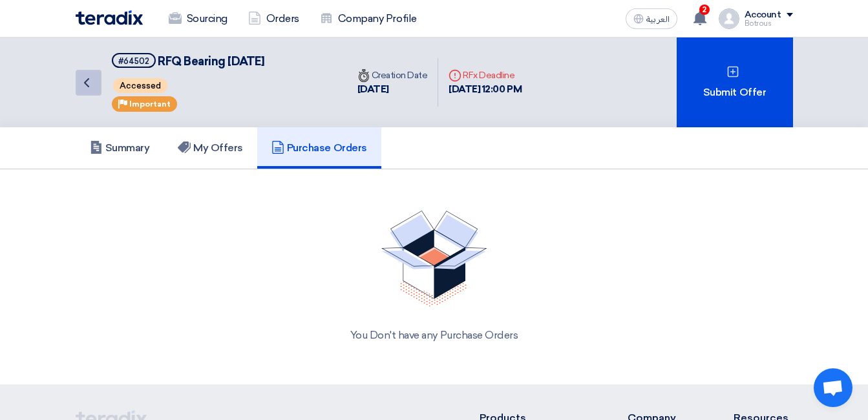 Image resolution: width=868 pixels, height=420 pixels. What do you see at coordinates (210, 148) in the screenshot?
I see `a: My Offers` at bounding box center [210, 148].